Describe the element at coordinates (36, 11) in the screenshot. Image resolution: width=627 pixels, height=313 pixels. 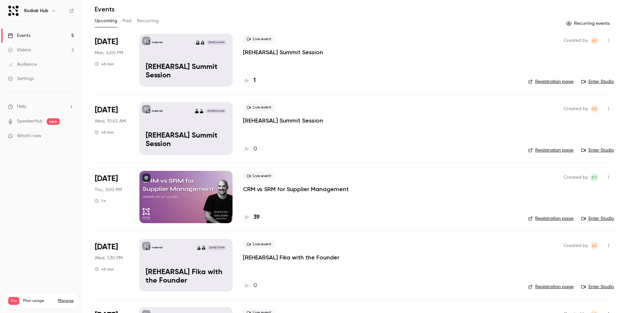
I see `h6: Kodiak Hub` at that location.